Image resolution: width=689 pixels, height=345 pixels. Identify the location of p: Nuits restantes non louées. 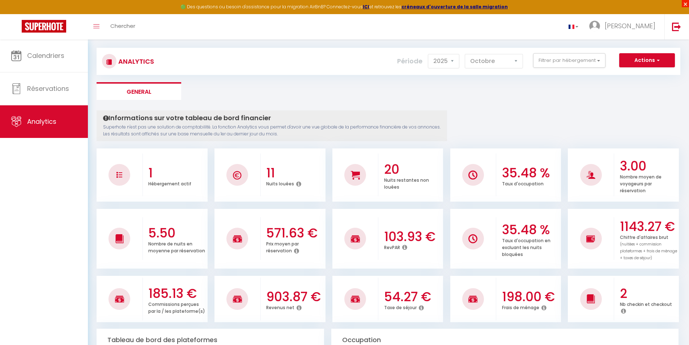
(407, 183).